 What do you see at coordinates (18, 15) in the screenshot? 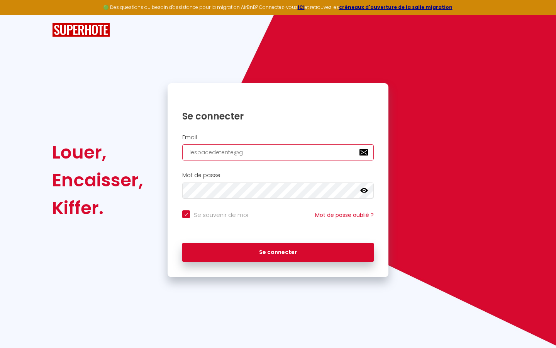
I see `button: Ouvrir le widget de chat LiveChat` at bounding box center [18, 15].